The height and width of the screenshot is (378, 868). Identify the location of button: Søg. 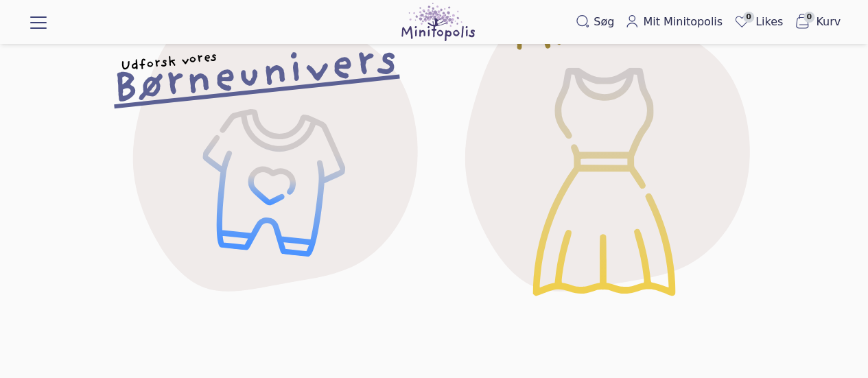
(595, 22).